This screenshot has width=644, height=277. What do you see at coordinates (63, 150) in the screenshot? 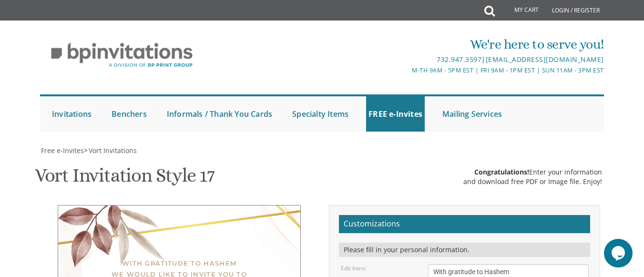
I see `span: Free e-Invites` at bounding box center [63, 150].